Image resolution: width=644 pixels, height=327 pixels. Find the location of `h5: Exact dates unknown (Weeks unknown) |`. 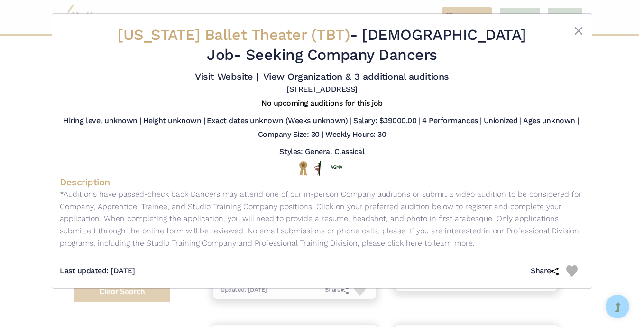

h5: Exact dates unknown (Weeks unknown) | is located at coordinates (279, 121).